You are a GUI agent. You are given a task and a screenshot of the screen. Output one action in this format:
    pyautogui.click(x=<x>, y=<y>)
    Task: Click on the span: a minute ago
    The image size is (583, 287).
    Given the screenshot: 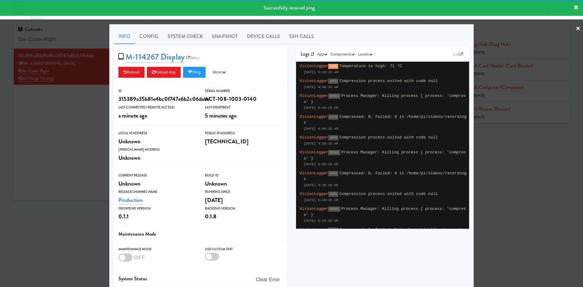 What is the action you would take?
    pyautogui.click(x=133, y=115)
    